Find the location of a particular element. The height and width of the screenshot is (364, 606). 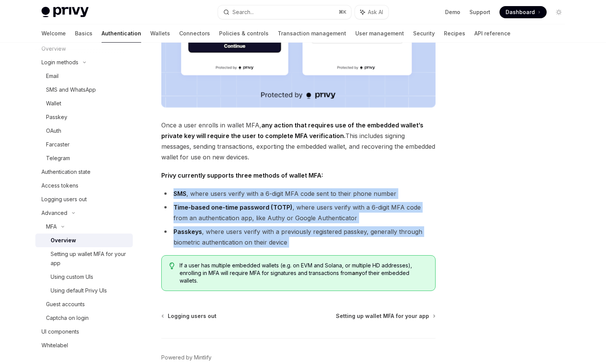

a: OAuth is located at coordinates (84, 131).